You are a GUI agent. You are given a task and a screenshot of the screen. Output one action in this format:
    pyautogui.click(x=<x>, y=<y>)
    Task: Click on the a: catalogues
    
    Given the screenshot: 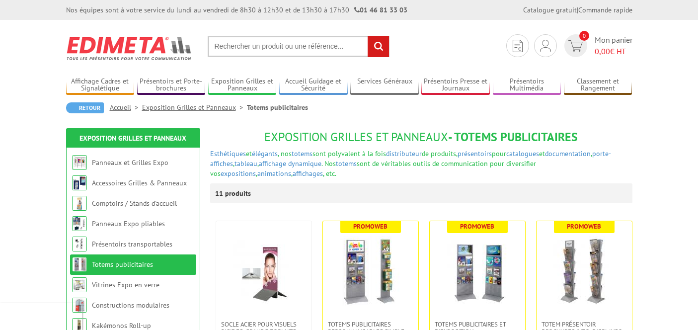 What is the action you would take?
    pyautogui.click(x=523, y=154)
    